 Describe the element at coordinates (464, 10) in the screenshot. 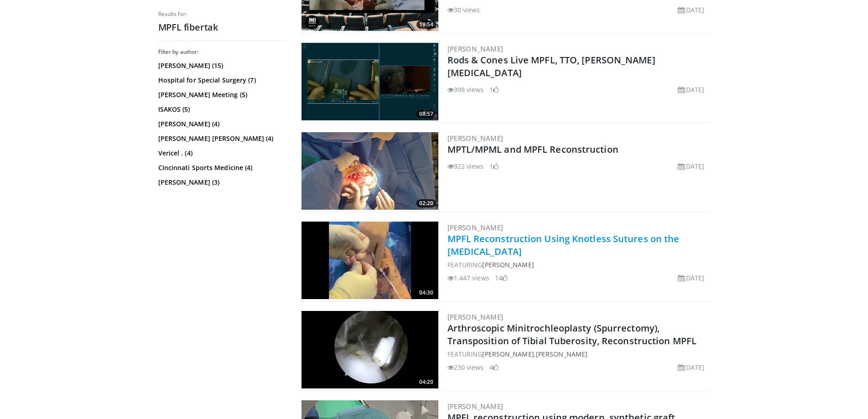

I see `li: 30 views` at that location.